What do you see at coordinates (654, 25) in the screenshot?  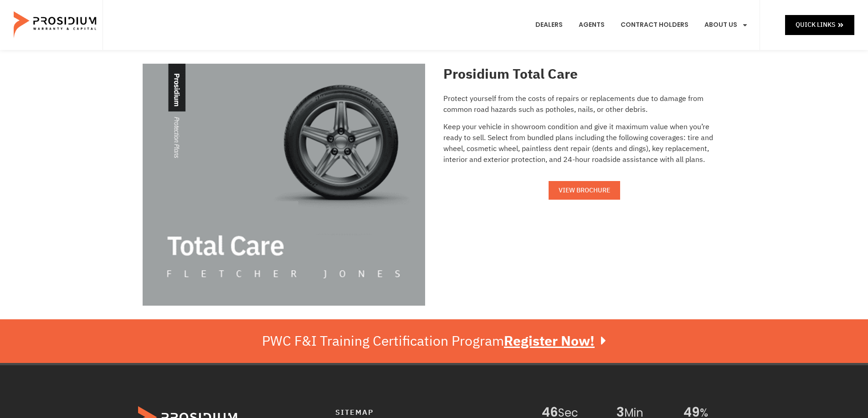 I see `a: Contract Holders` at bounding box center [654, 25].